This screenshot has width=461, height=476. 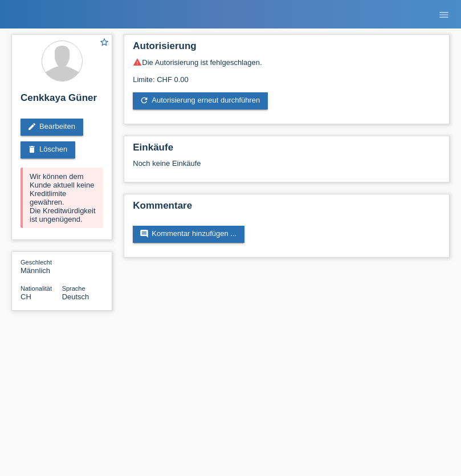 I want to click on span: Deutsch, so click(x=76, y=296).